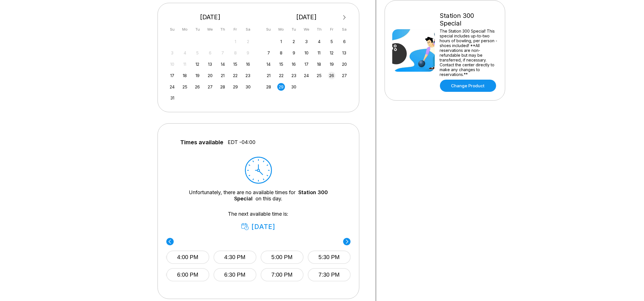 The image size is (644, 301). What do you see at coordinates (185, 75) in the screenshot?
I see `div: Choose Monday, August 18th, 2025` at bounding box center [185, 75].